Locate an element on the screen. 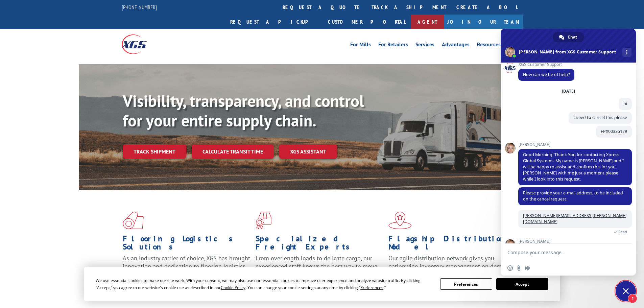 Image resolution: width=644 pixels, height=308 pixels. b: Visibility, transparency, and control for your entire supply chain. is located at coordinates (243, 111).